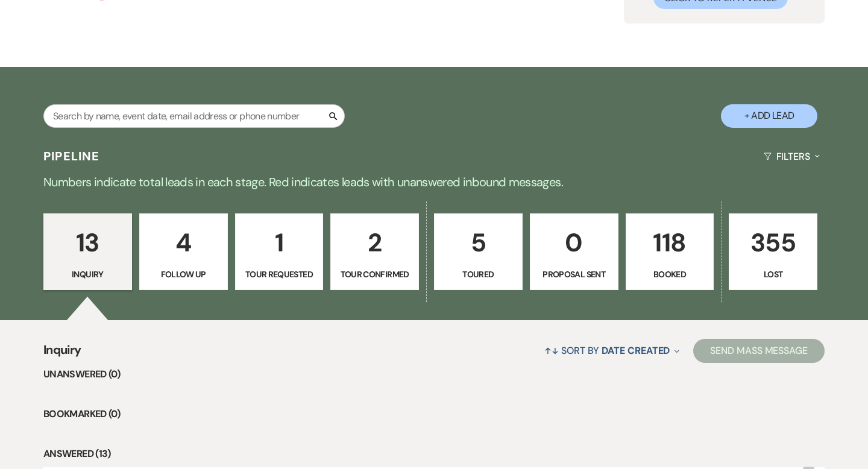 The height and width of the screenshot is (469, 868). I want to click on p: 1, so click(279, 242).